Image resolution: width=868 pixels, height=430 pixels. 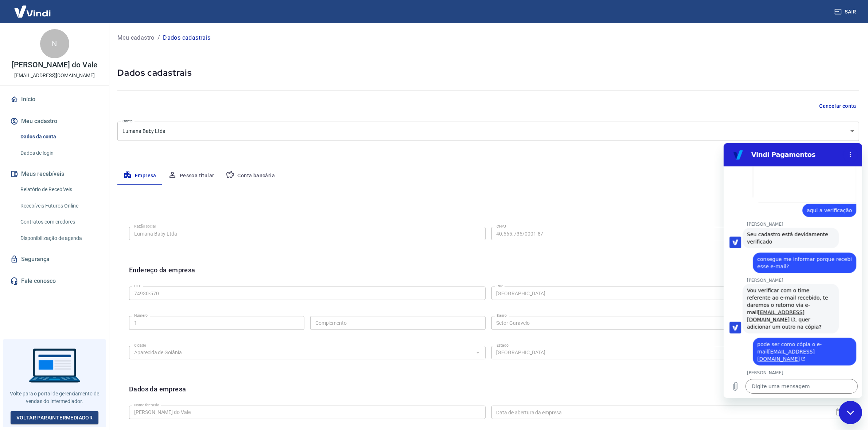 What do you see at coordinates (82, 120) in the screenshot?
I see `span: consegue me informar porque recebi esse e-mail?` at bounding box center [82, 120].